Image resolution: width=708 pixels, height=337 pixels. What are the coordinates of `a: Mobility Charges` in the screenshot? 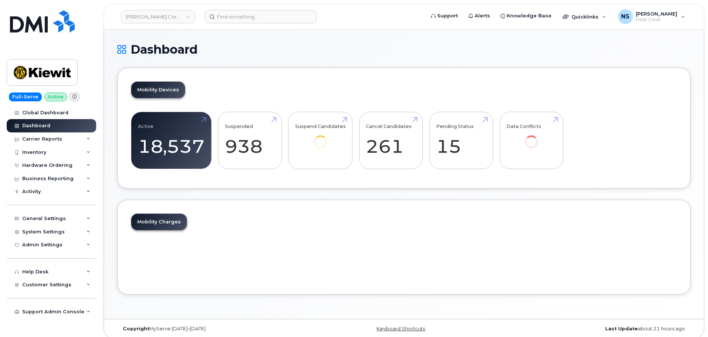 It's located at (159, 222).